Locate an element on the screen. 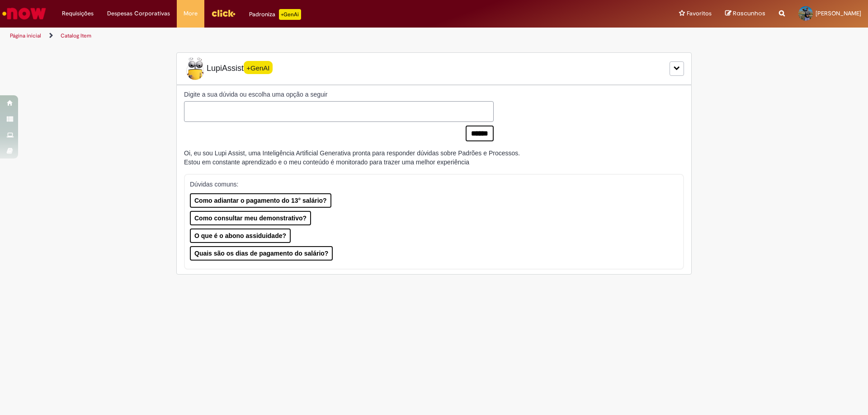  div: LupiLupiAssist+GenAI is located at coordinates (434, 69).